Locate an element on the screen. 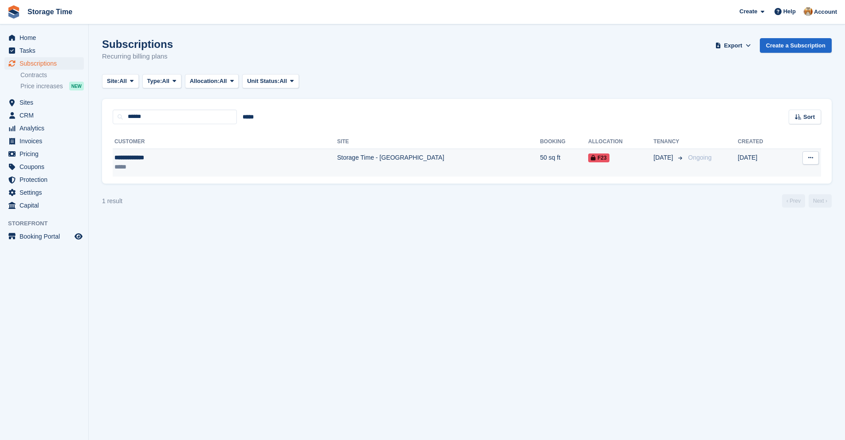 The image size is (845, 440). span: Help is located at coordinates (790, 12).